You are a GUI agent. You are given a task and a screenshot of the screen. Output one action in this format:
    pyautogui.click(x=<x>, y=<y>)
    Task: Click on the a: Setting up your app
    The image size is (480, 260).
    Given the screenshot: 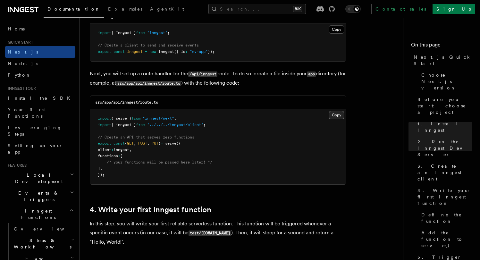 What is the action you would take?
    pyautogui.click(x=40, y=149)
    